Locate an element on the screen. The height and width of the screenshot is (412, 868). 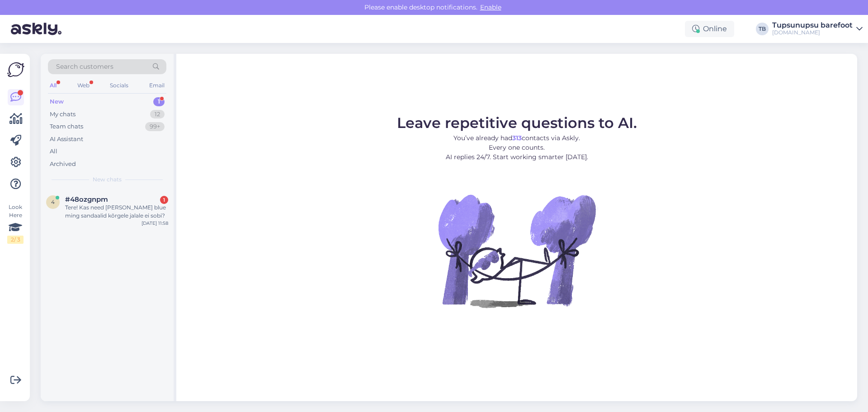
div: My chats is located at coordinates (62, 114).